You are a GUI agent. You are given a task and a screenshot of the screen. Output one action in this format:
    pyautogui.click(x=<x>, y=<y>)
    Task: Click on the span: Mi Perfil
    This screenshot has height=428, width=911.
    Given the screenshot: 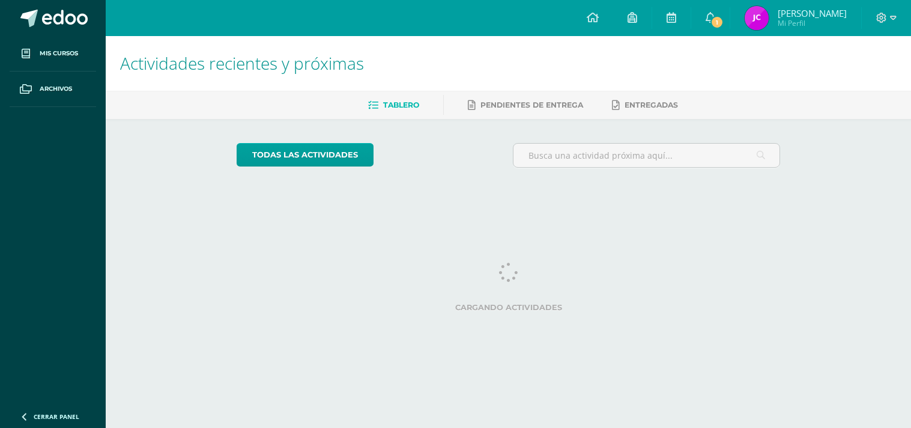 What is the action you would take?
    pyautogui.click(x=812, y=23)
    